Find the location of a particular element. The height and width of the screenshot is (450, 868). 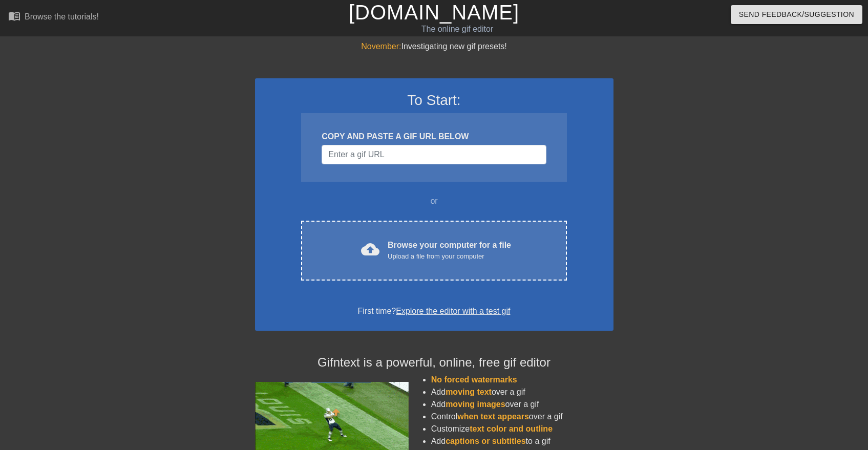

div: The online gif editor is located at coordinates (458, 29).